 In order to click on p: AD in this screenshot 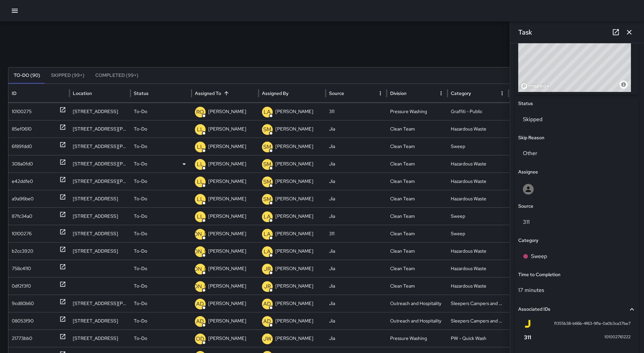, I will do `click(200, 305)`.